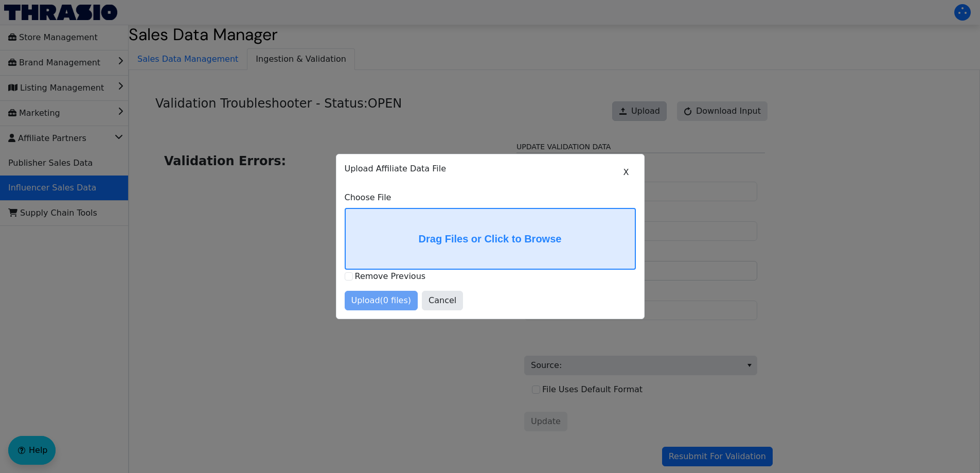  What do you see at coordinates (491, 169) in the screenshot?
I see `p: Upload Affiliate Data File` at bounding box center [491, 169].